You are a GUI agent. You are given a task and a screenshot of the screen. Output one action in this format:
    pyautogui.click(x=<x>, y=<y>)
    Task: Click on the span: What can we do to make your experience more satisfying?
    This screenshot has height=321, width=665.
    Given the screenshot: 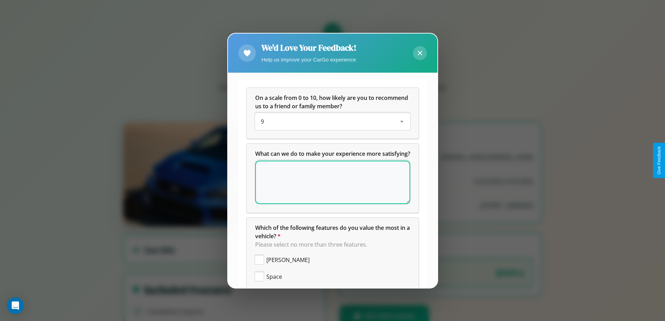 What is the action you would take?
    pyautogui.click(x=333, y=154)
    